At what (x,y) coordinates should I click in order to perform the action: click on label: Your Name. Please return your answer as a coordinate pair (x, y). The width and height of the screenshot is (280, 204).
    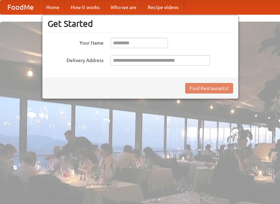
    Looking at the image, I should click on (76, 42).